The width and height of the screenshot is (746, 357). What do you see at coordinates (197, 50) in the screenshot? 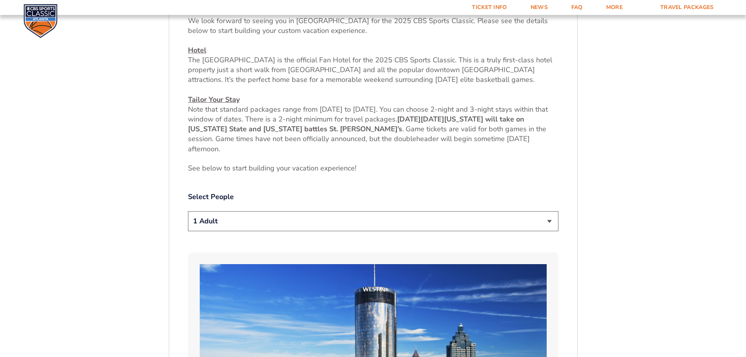
I see `u: Hotel` at bounding box center [197, 50].